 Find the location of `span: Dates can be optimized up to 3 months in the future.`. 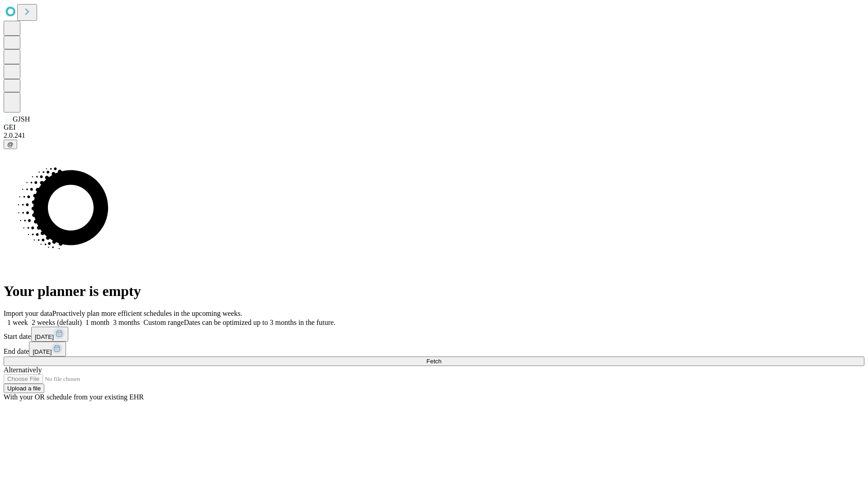

span: Dates can be optimized up to 3 months in the future. is located at coordinates (260, 322).